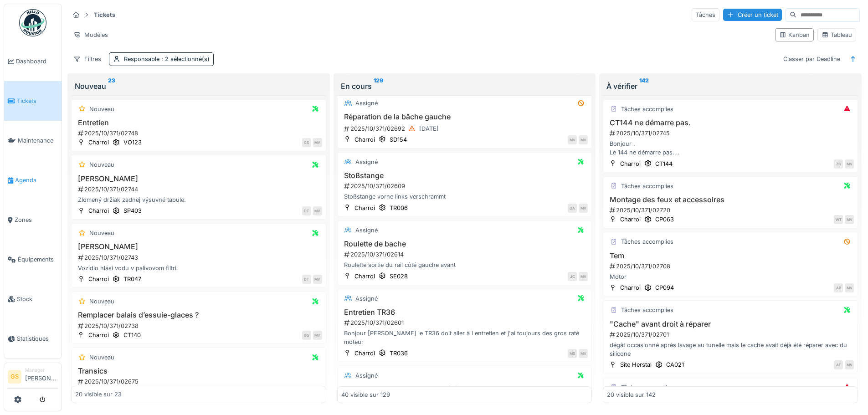 The image size is (868, 415). What do you see at coordinates (33, 180) in the screenshot?
I see `a: Agenda` at bounding box center [33, 180].